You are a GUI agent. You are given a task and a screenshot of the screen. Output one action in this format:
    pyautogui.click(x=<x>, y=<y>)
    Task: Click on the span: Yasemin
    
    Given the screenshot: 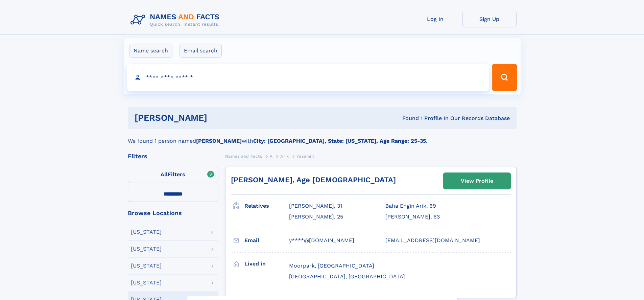 What is the action you would take?
    pyautogui.click(x=305, y=156)
    